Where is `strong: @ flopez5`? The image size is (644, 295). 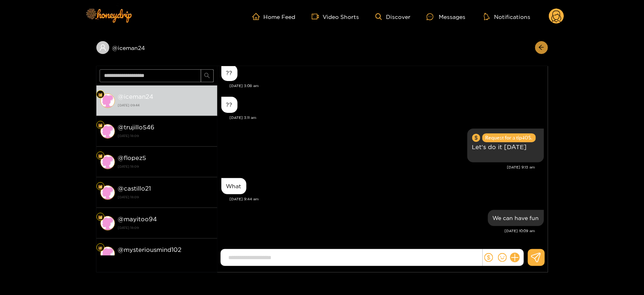
strong: @ flopez5 is located at coordinates (132, 158).